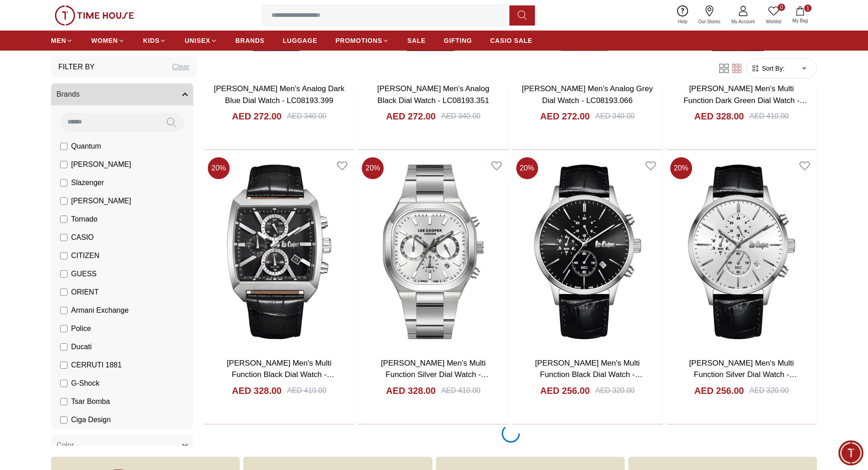 The width and height of the screenshot is (868, 470). Describe the element at coordinates (416, 41) in the screenshot. I see `span: SALE` at that location.